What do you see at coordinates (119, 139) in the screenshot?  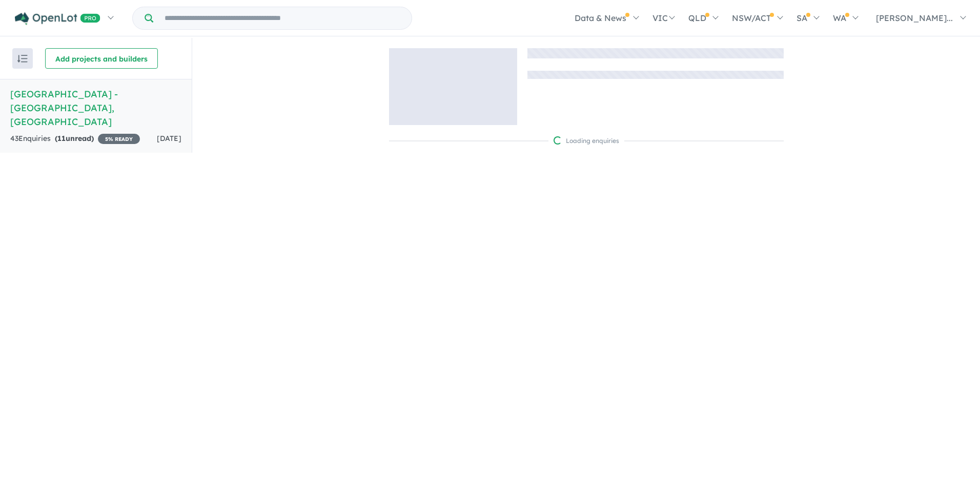 I see `span: 5 % READY` at bounding box center [119, 139].